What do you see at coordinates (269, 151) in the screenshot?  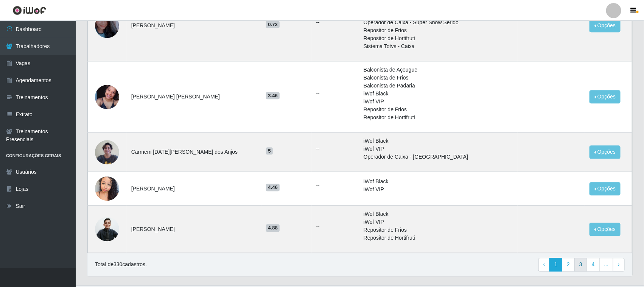 I see `span: 5` at bounding box center [269, 151].